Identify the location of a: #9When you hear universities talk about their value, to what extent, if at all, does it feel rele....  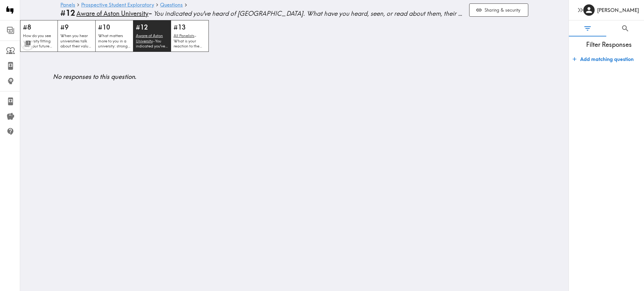
(77, 36).